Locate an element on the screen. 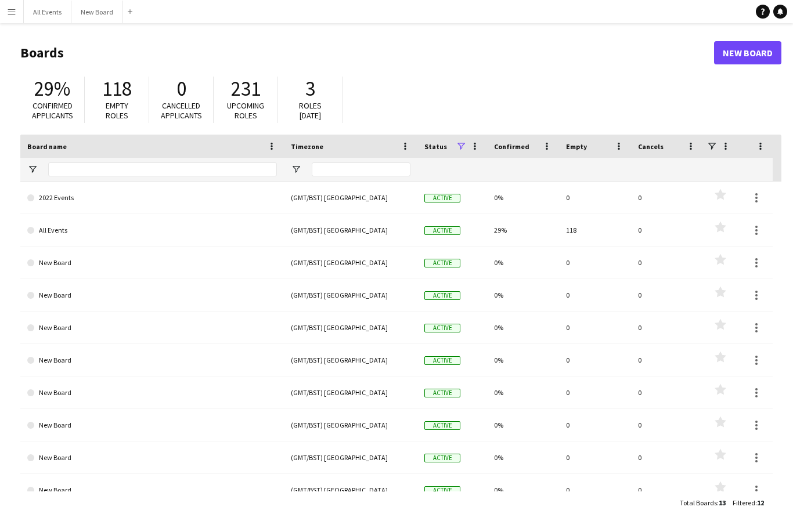  span: Board name is located at coordinates (47, 146).